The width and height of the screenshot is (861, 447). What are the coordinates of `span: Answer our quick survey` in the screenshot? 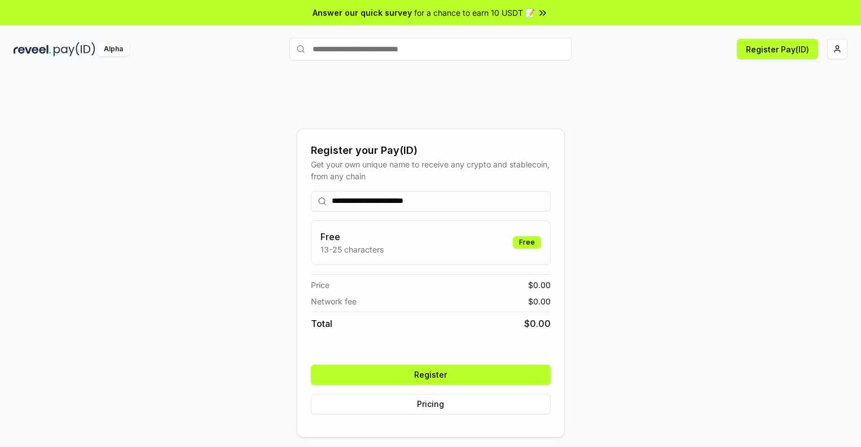 It's located at (362, 12).